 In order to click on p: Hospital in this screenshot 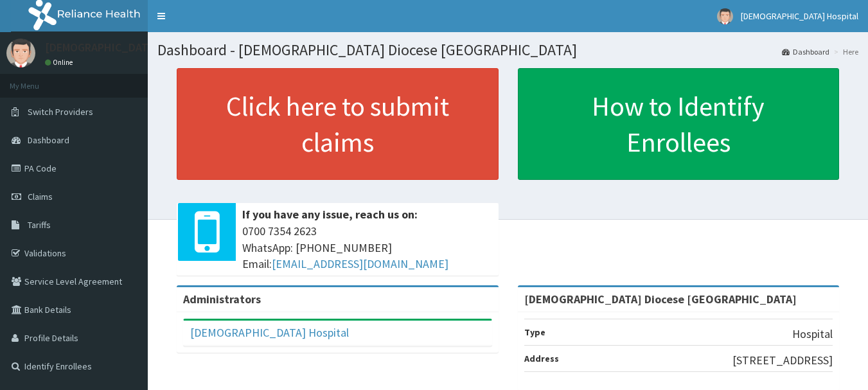, I will do `click(812, 334)`.